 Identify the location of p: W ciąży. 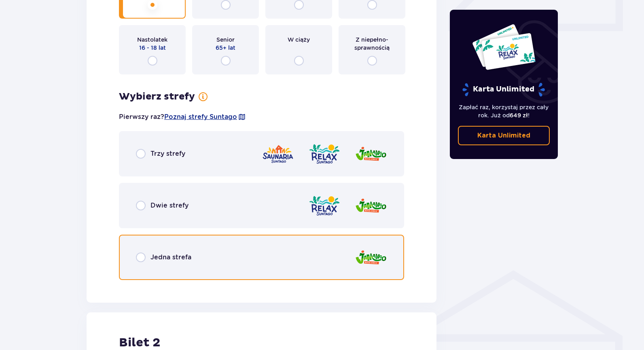
(298, 40).